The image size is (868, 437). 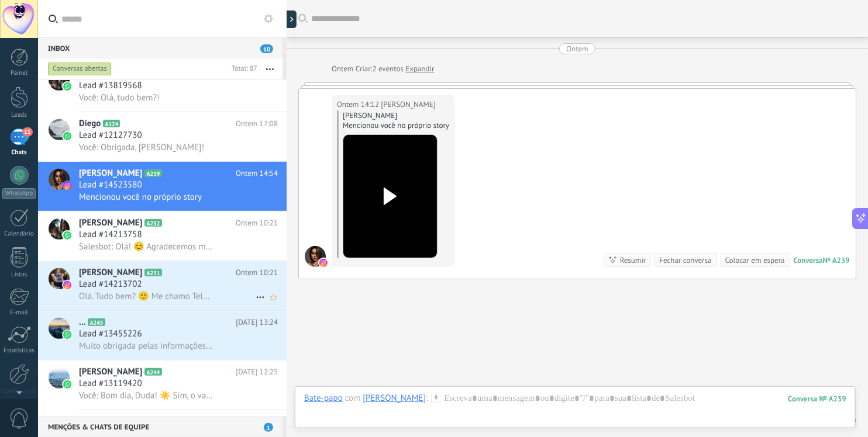 What do you see at coordinates (291, 19) in the screenshot?
I see `div: Mostrar` at bounding box center [291, 19].